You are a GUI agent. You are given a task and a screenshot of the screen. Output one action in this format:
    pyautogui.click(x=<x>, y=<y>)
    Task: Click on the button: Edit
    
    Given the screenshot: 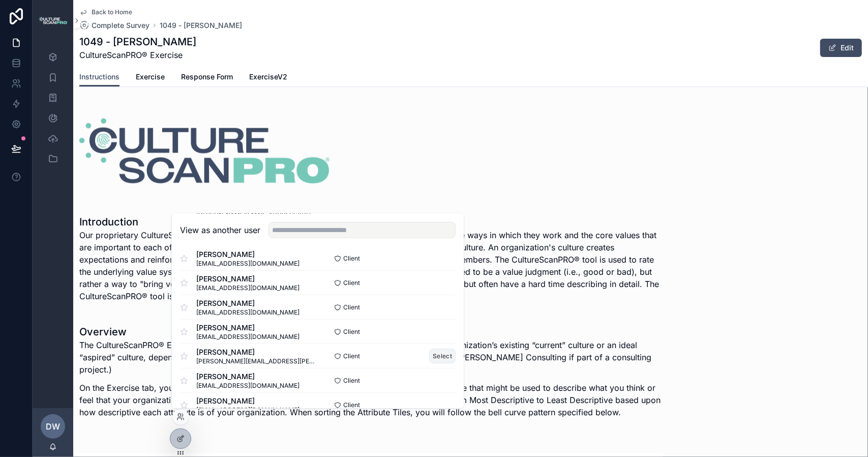 What is the action you would take?
    pyautogui.click(x=841, y=48)
    